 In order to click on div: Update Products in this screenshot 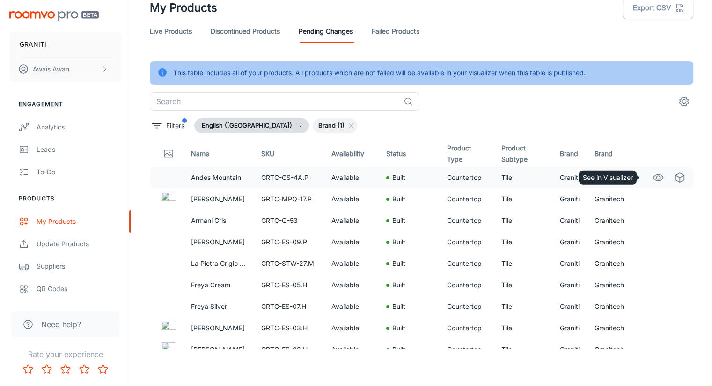, I will do `click(79, 244)`.